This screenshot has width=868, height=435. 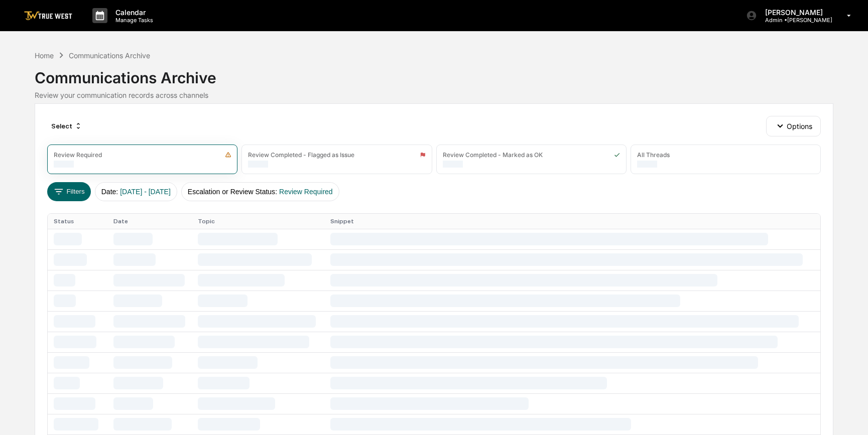 I want to click on div: Review Completed - Marked as OK, so click(x=492, y=154).